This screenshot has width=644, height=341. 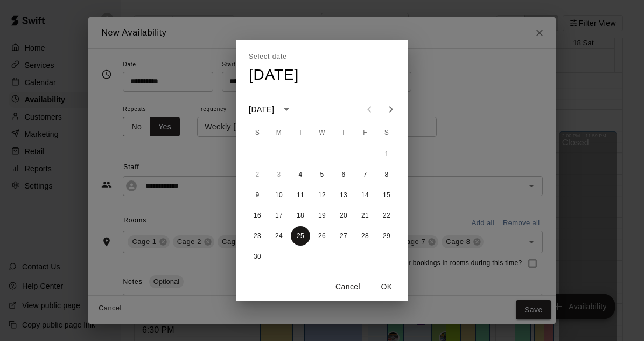 I want to click on span: Select date, so click(x=268, y=57).